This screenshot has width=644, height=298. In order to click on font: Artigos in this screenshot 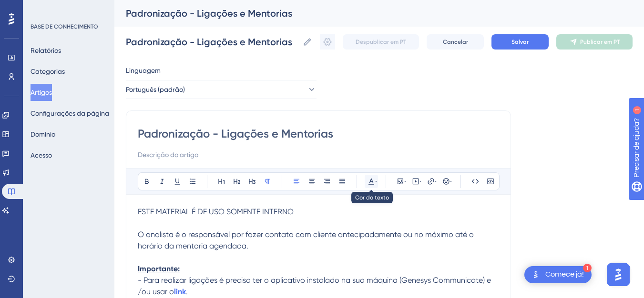, I will do `click(41, 93)`.